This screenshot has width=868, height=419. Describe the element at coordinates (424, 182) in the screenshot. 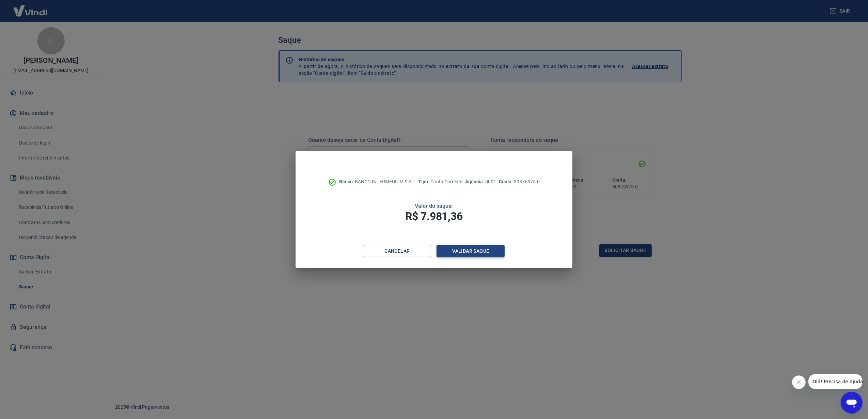

I see `span: Tipo:` at that location.